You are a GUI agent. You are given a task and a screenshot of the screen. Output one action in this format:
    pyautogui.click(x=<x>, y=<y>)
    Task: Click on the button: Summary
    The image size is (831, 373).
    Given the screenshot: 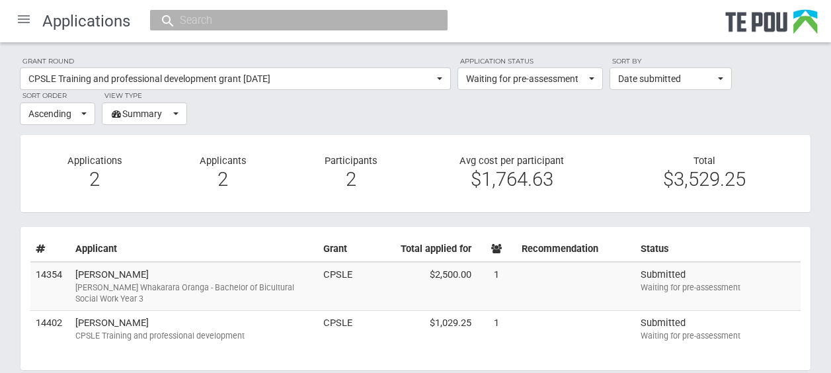 What is the action you would take?
    pyautogui.click(x=144, y=114)
    